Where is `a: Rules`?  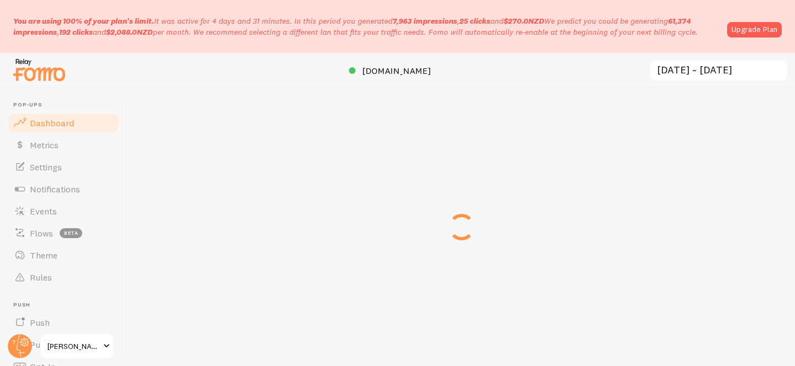
a: Rules is located at coordinates (63, 278).